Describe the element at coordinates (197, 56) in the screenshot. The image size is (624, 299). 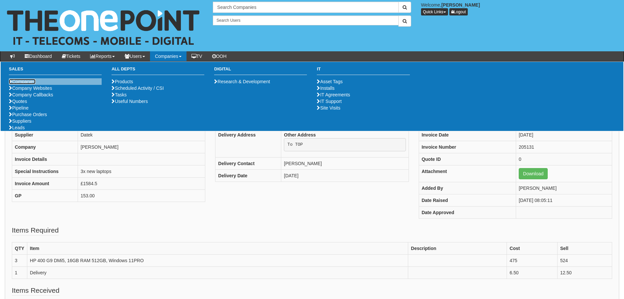
I see `a: TV` at that location.